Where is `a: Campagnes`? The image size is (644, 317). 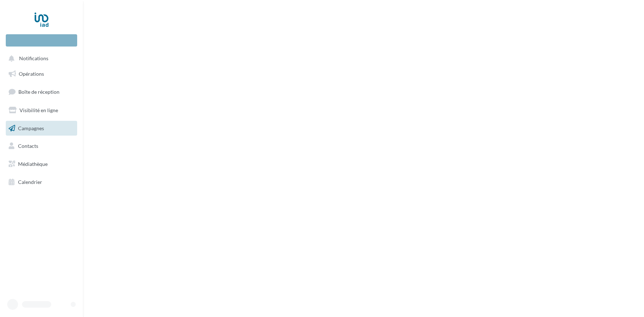
a: Campagnes is located at coordinates (41, 128).